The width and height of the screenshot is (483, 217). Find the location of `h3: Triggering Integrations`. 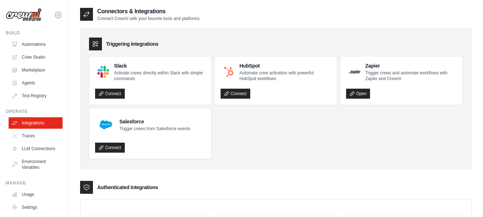

h3: Triggering Integrations is located at coordinates (132, 44).